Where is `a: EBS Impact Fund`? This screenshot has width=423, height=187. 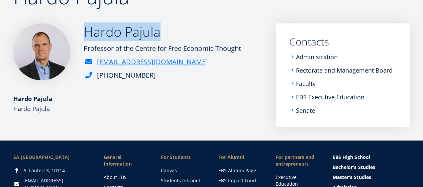 a: EBS Impact Fund is located at coordinates (240, 180).